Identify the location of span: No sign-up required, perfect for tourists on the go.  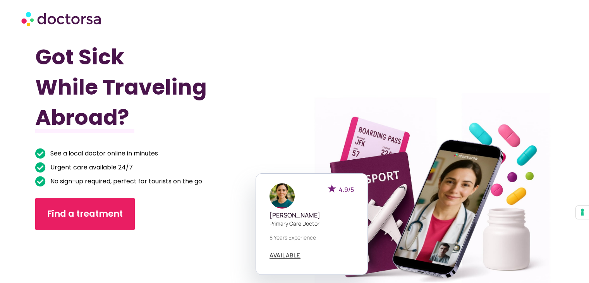
(125, 181).